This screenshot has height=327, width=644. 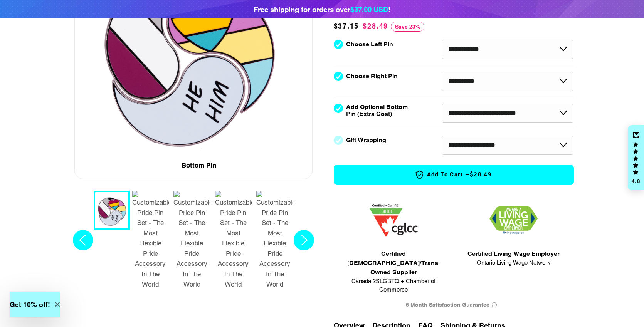 I want to click on button: 3 / 7, so click(x=192, y=241).